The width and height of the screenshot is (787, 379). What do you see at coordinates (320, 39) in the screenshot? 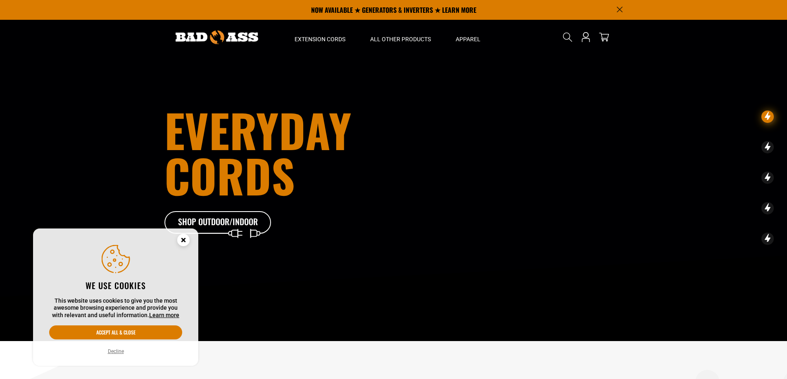
I see `span: Extension Cords` at bounding box center [320, 39].